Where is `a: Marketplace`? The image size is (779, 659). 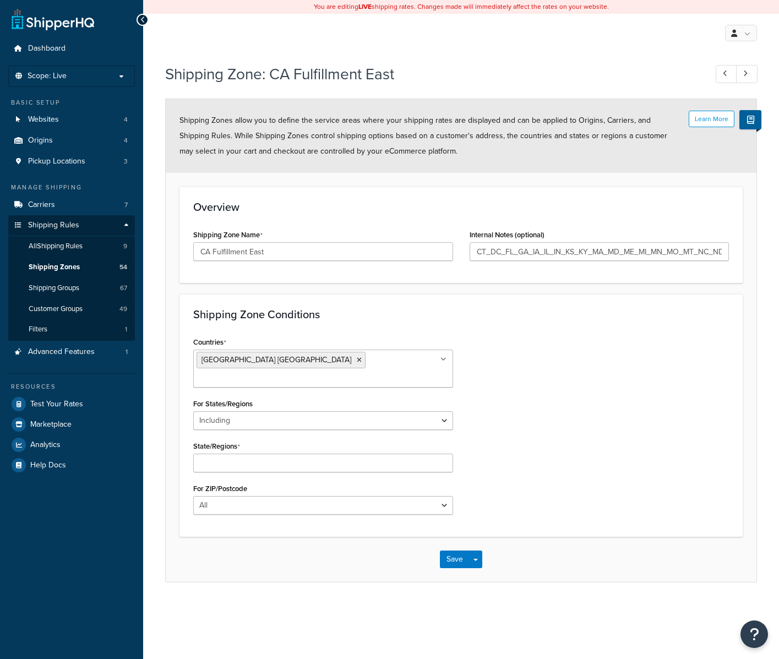
a: Marketplace is located at coordinates (72, 424).